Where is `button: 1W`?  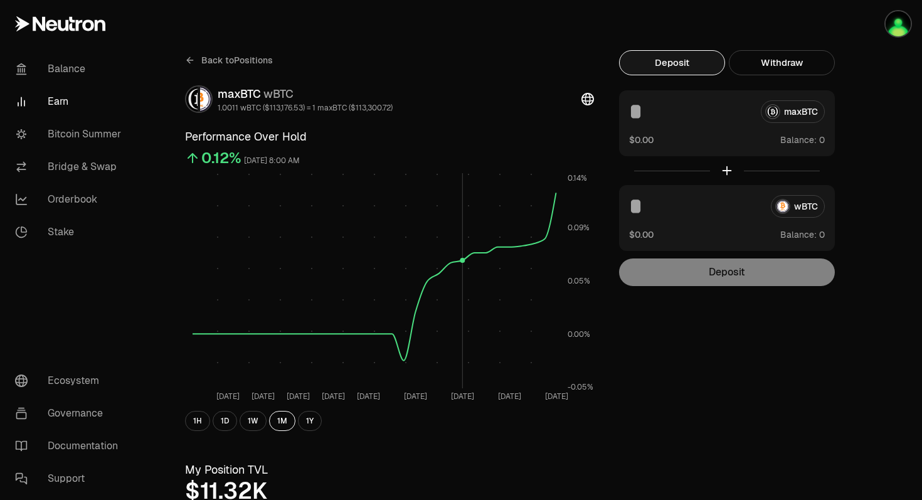
button: 1W is located at coordinates (253, 421).